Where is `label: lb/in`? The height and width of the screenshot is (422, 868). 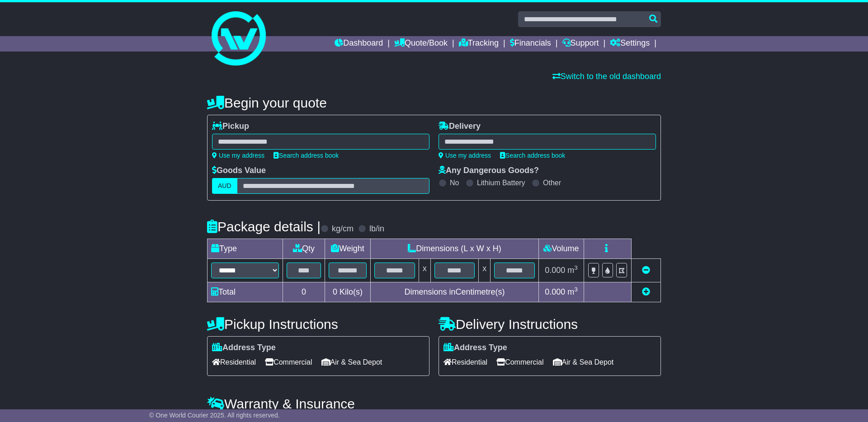
label: lb/in is located at coordinates (376, 229).